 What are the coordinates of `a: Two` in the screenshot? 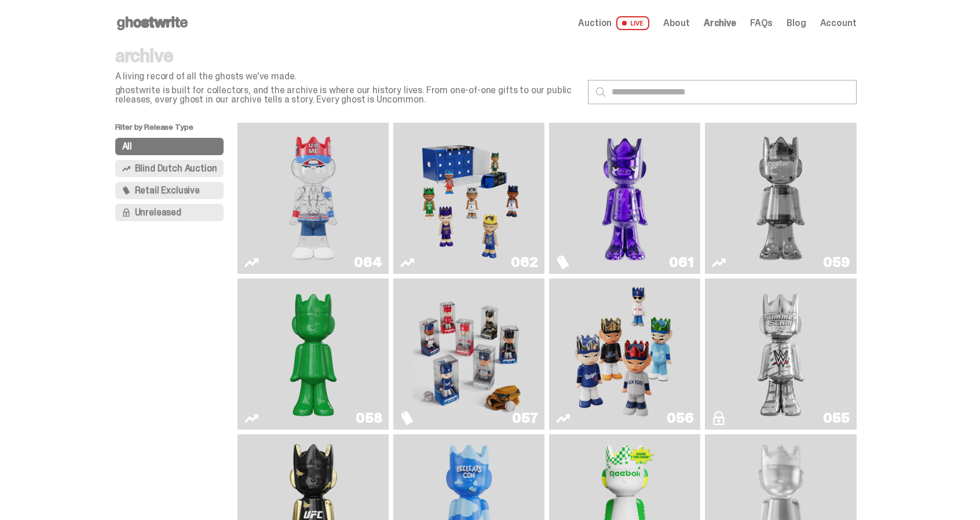 It's located at (780, 198).